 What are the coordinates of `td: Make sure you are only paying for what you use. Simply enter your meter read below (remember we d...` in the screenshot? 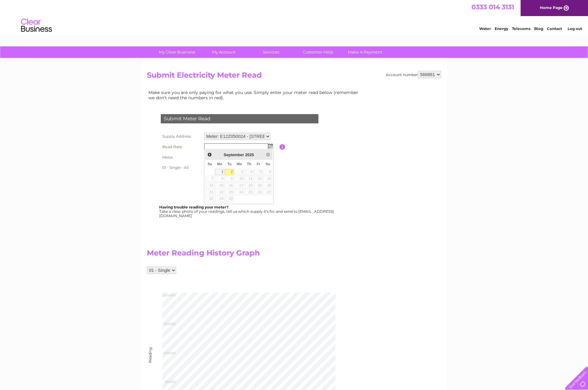 It's located at (255, 95).